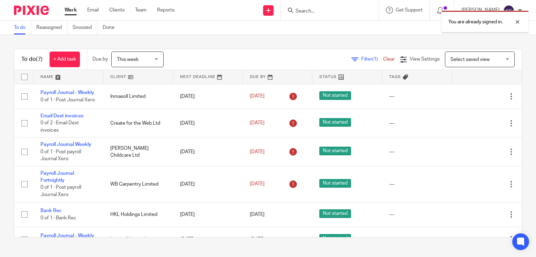 The height and width of the screenshot is (257, 536). I want to click on a: To do, so click(22, 28).